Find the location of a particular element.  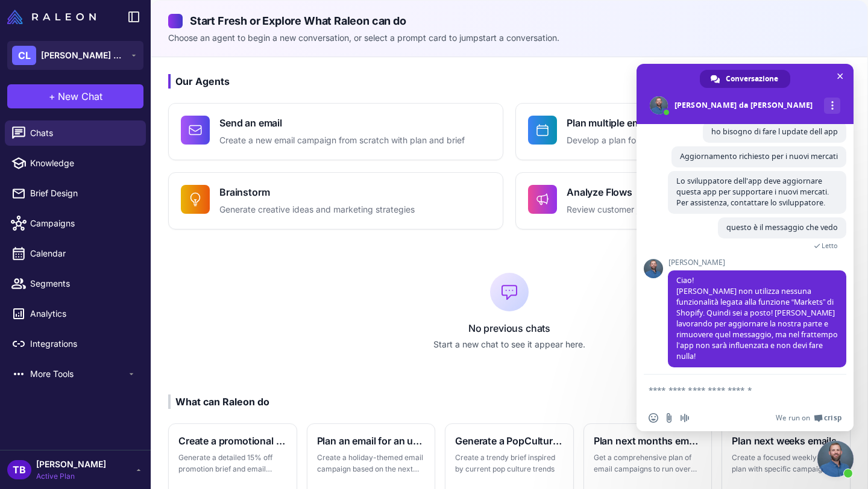

span: Letto is located at coordinates (830, 246).